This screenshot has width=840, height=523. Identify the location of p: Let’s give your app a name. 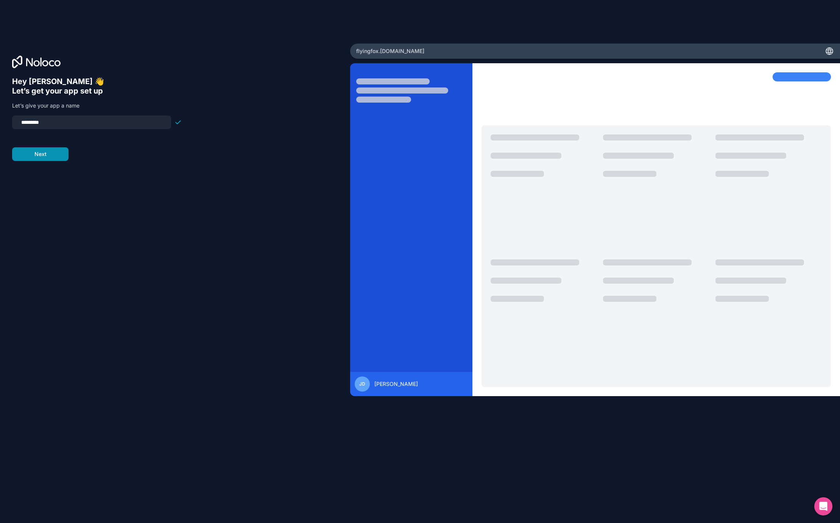
(97, 106).